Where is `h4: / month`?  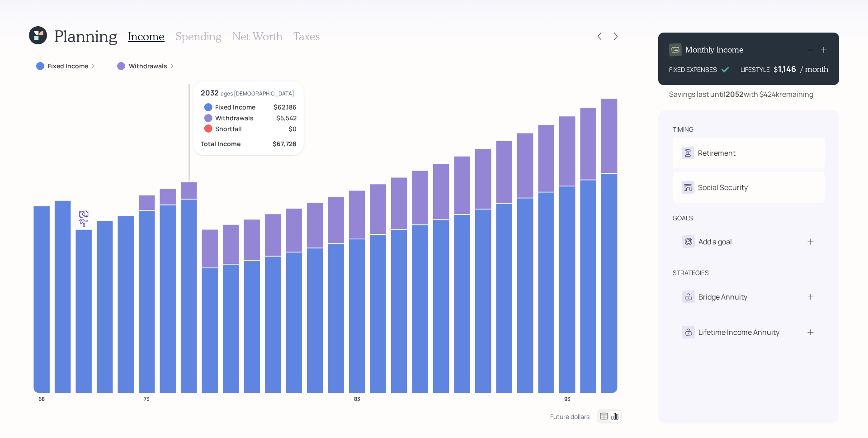 h4: / month is located at coordinates (814, 69).